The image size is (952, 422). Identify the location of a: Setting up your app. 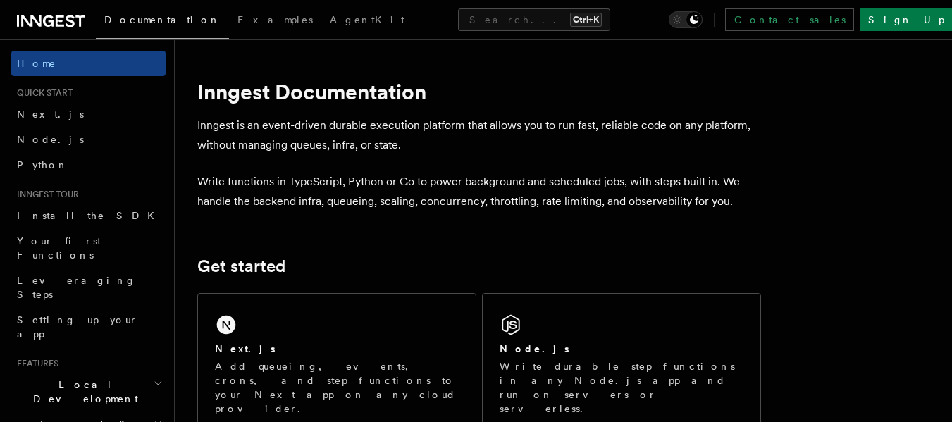
(88, 327).